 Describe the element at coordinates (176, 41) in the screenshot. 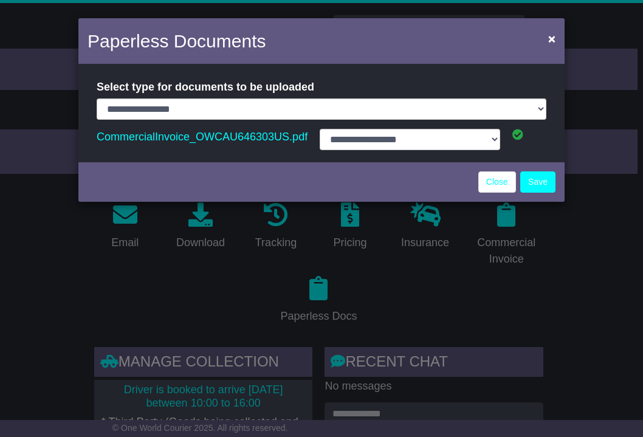

I see `h4: Paperless Documents` at that location.